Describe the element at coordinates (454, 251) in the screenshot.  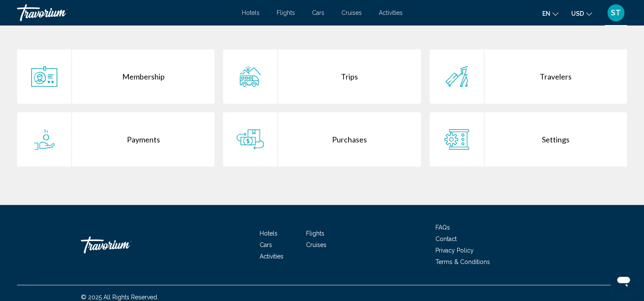
I see `span: Privacy Policy` at that location.